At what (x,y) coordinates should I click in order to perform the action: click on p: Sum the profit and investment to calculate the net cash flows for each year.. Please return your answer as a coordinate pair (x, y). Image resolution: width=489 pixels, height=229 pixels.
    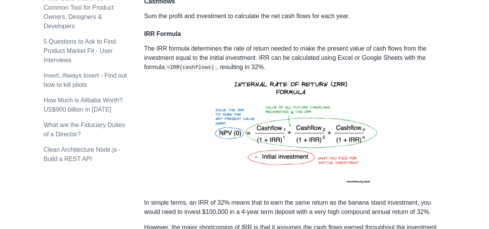
    Looking at the image, I should click on (295, 16).